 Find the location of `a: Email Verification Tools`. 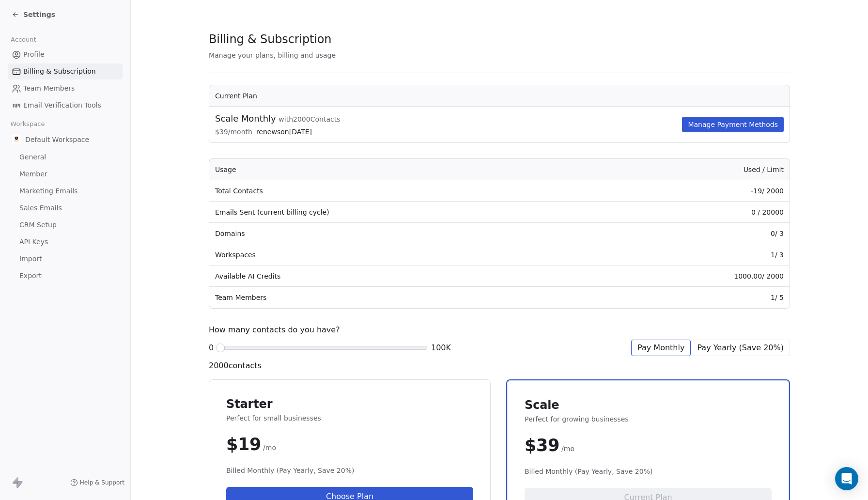

a: Email Verification Tools is located at coordinates (65, 105).